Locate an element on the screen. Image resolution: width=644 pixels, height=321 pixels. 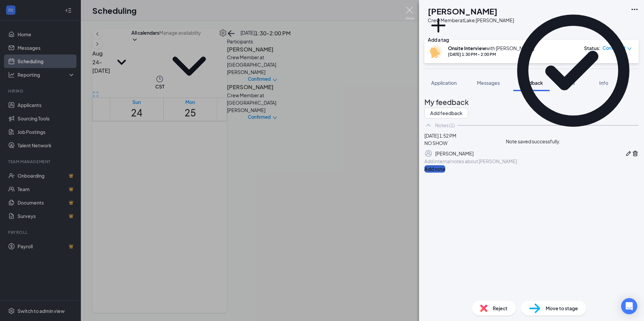
svg: CheckmarkCircle is located at coordinates (573, 71).